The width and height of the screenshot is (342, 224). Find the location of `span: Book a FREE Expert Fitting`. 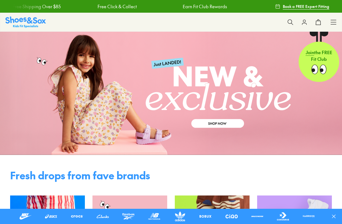

span: Book a FREE Expert Fitting is located at coordinates (306, 6).